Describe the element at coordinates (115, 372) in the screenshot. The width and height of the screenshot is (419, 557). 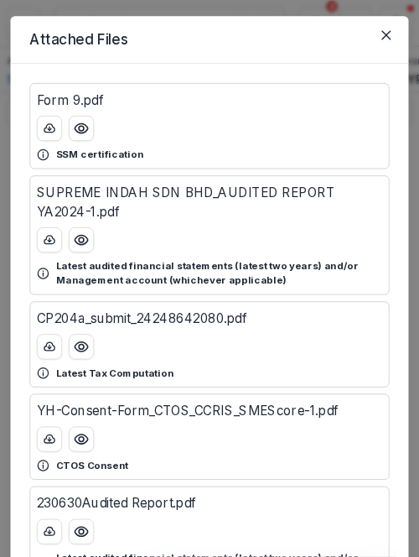
I see `p: Latest Tax Computation` at that location.